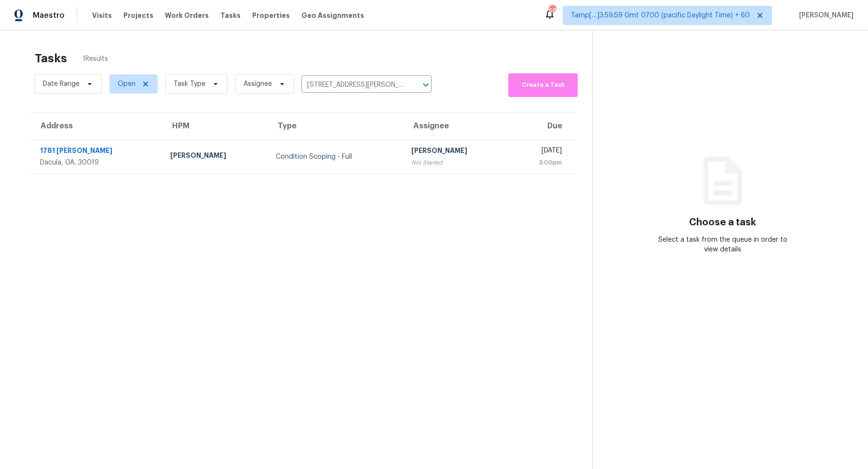 This screenshot has width=868, height=469. Describe the element at coordinates (426, 85) in the screenshot. I see `button: Open` at that location.